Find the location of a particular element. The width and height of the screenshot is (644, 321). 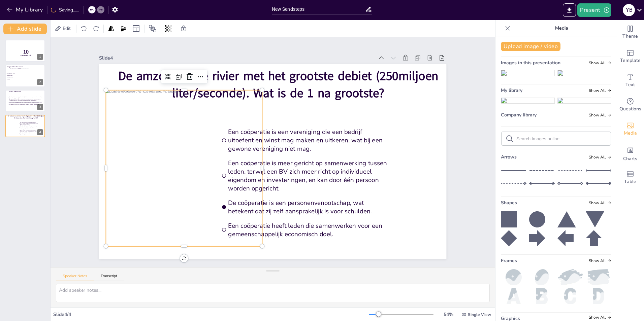

button: Speaker Notes is located at coordinates (75, 278).